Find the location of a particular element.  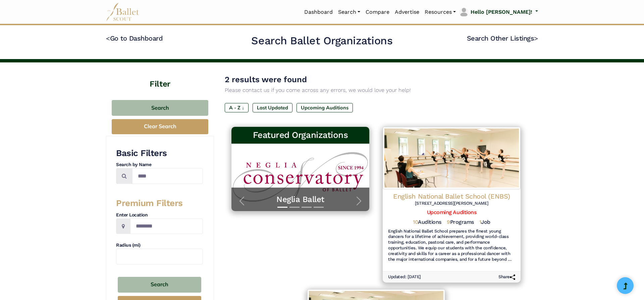

h6: Share is located at coordinates (507, 276).